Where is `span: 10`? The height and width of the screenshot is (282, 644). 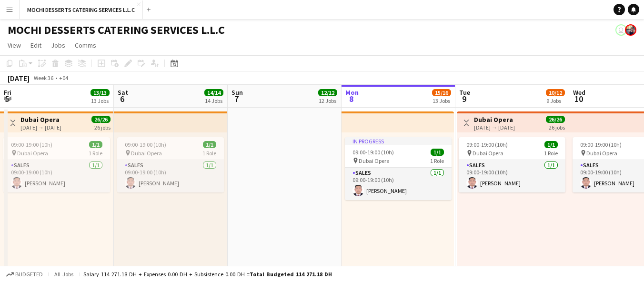
span: 10 is located at coordinates (578, 98).